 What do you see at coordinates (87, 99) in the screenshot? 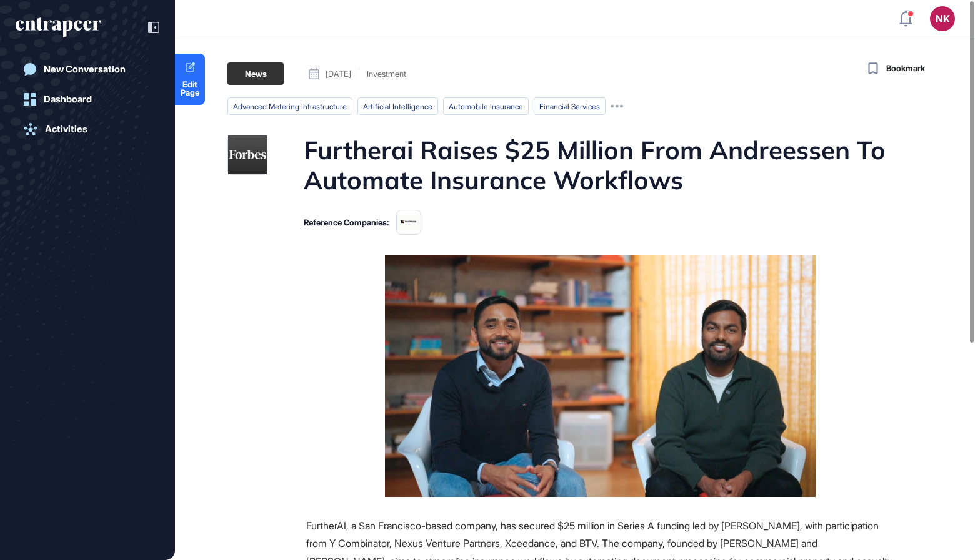
I see `a: Dashboard` at bounding box center [87, 99].